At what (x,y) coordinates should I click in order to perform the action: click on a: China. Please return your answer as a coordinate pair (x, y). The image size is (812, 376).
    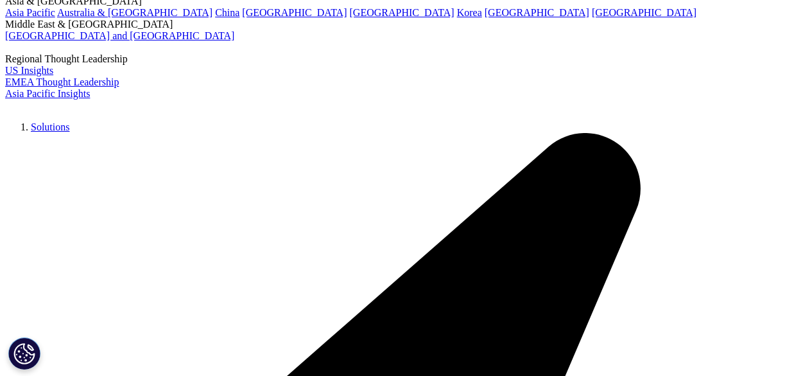
    Looking at the image, I should click on (227, 12).